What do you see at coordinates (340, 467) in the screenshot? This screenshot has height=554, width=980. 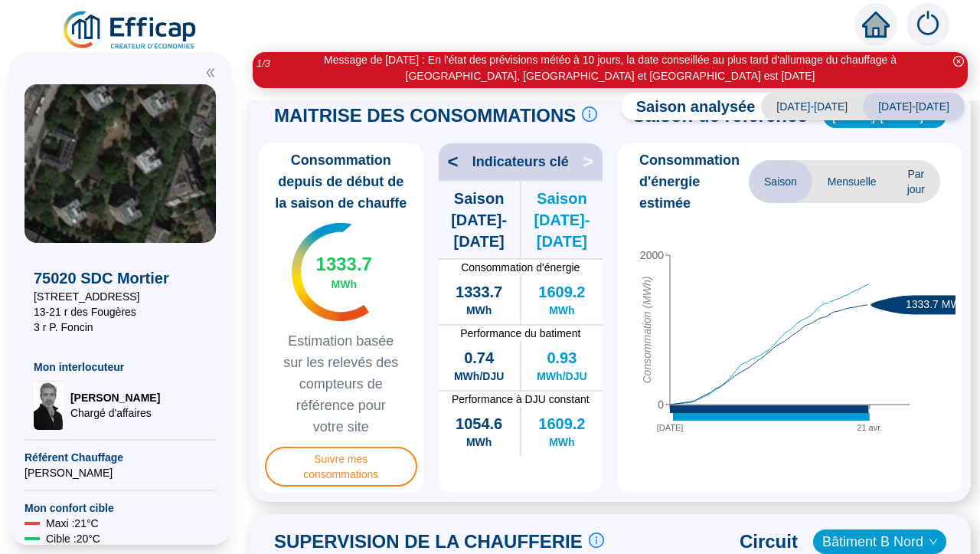 I see `span: Suivre mes consommations` at bounding box center [340, 467].